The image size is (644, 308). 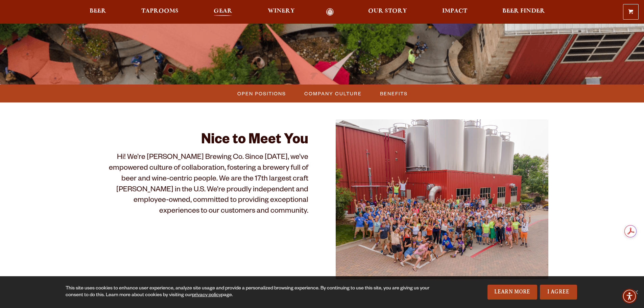 What do you see at coordinates (455, 11) in the screenshot?
I see `span: Impact` at bounding box center [455, 11].